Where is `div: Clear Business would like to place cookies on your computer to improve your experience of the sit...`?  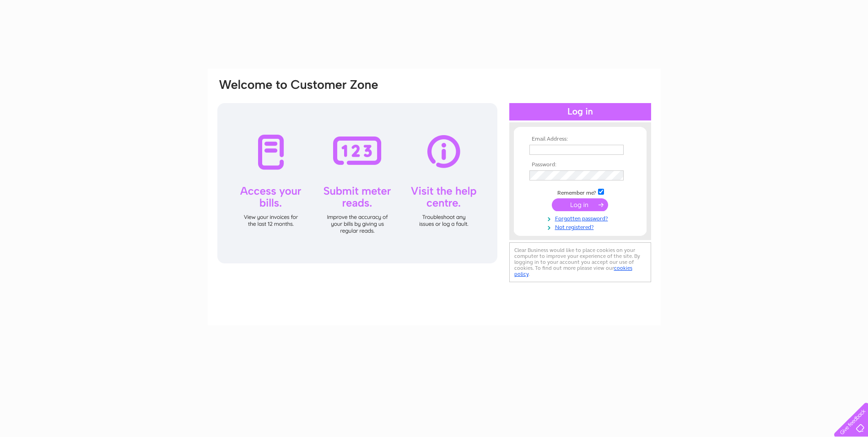
div: Clear Business would like to place cookies on your computer to improve your experience of the sit... is located at coordinates (581, 262).